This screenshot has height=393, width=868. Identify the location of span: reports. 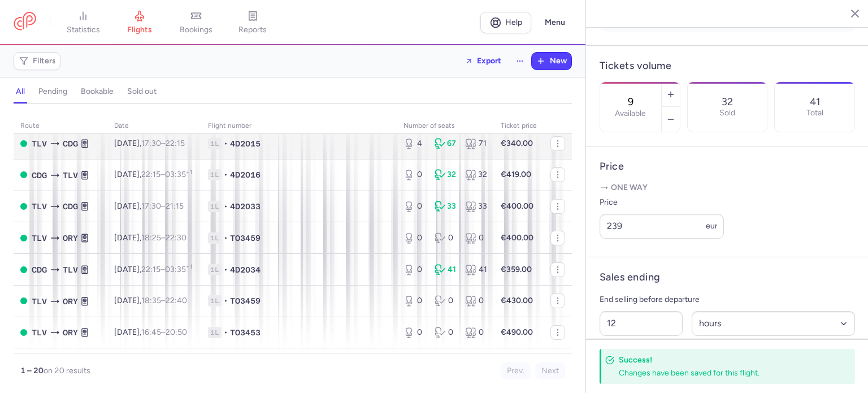
(252, 30).